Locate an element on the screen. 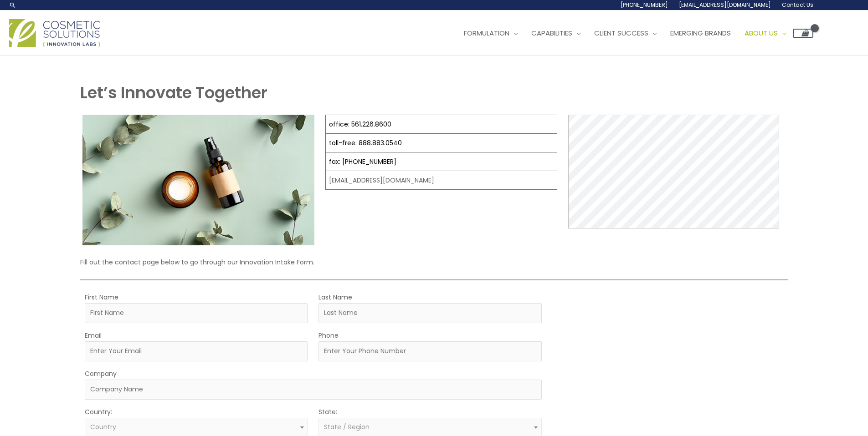 The image size is (868, 436). span: Capabilities is located at coordinates (552, 32).